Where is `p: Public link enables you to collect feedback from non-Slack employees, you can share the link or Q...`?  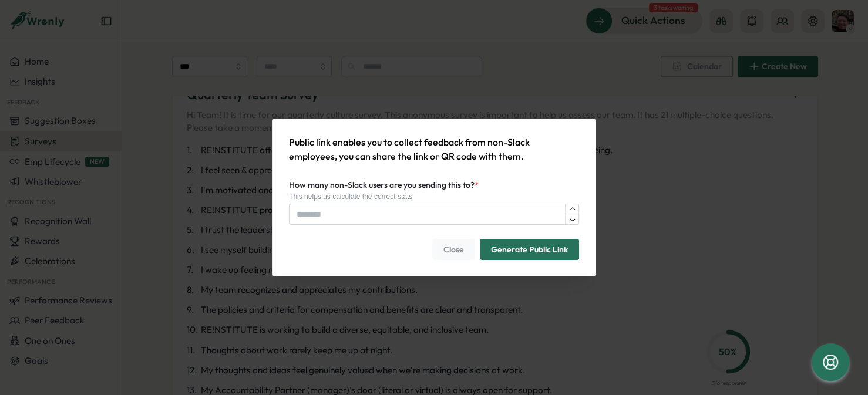 p: Public link enables you to collect feedback from non-Slack employees, you can share the link or Q... is located at coordinates (434, 150).